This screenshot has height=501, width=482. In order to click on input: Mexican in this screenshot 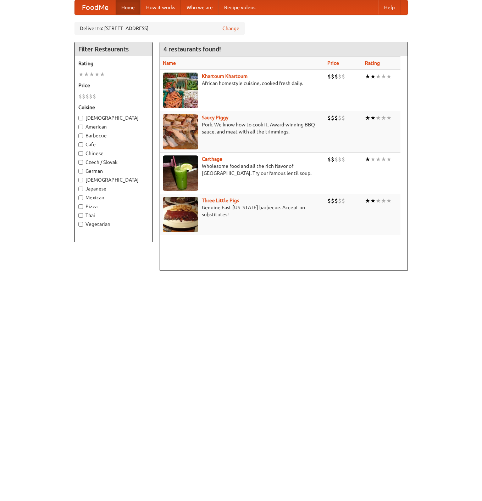, I will do `click(80, 198)`.